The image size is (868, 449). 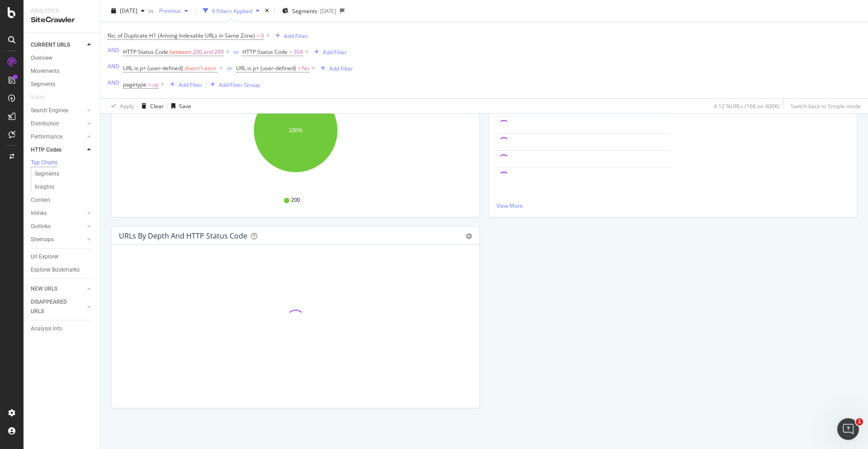 I want to click on a: Distribution, so click(x=57, y=124).